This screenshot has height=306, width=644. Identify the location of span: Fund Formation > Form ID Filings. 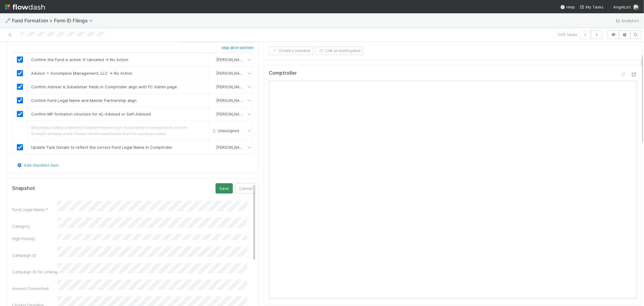
(54, 20).